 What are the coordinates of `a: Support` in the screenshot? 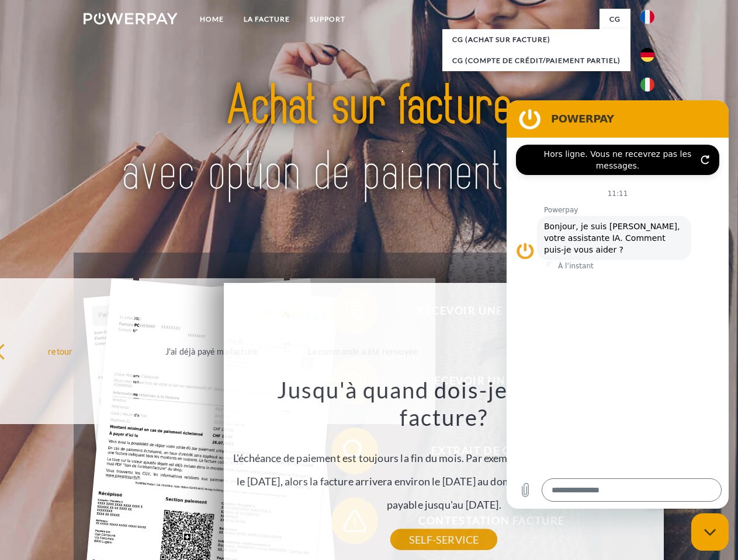 It's located at (327, 19).